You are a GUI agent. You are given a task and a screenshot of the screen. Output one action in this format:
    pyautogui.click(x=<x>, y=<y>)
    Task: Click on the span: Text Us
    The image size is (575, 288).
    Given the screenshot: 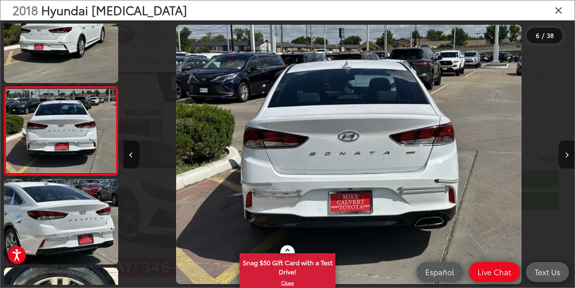 What is the action you would take?
    pyautogui.click(x=547, y=272)
    